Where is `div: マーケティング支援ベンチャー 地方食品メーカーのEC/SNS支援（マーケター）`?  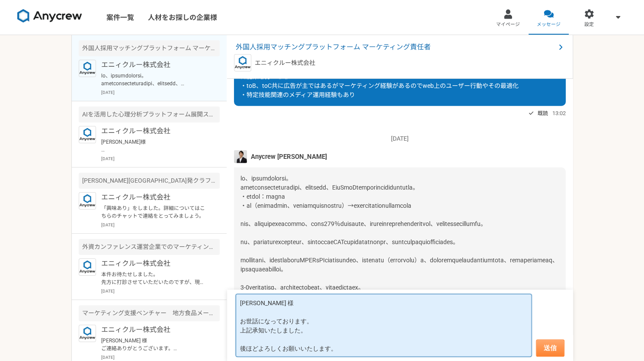 div: マーケティング支援ベンチャー 地方食品メーカーのEC/SNS支援（マーケター） is located at coordinates (149, 313).